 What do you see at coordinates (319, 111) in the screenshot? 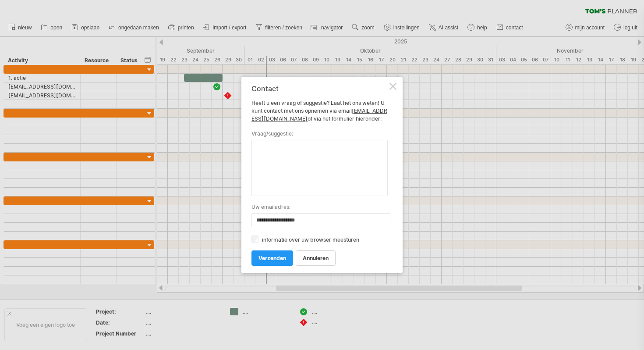
I see `span: Heeft u een vraag of suggestie? Laat het ons weten! U kunt contact met ons opnemen via email of v...` at bounding box center [319, 111].